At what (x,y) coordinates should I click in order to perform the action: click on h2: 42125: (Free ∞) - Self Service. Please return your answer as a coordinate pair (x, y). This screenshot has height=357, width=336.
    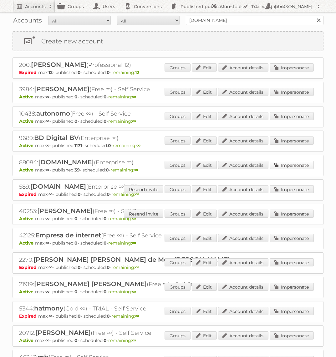
    Looking at the image, I should click on (128, 236).